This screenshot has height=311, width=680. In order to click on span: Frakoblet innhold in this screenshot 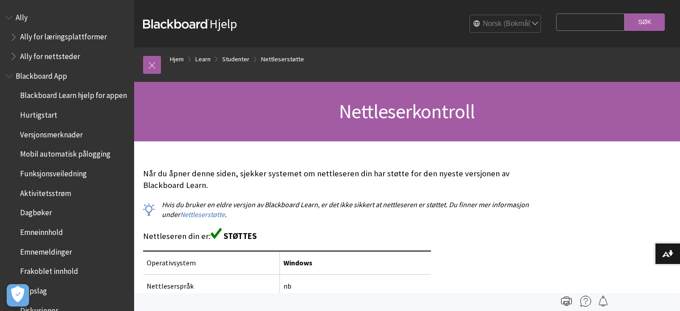, I will do `click(49, 270)`.